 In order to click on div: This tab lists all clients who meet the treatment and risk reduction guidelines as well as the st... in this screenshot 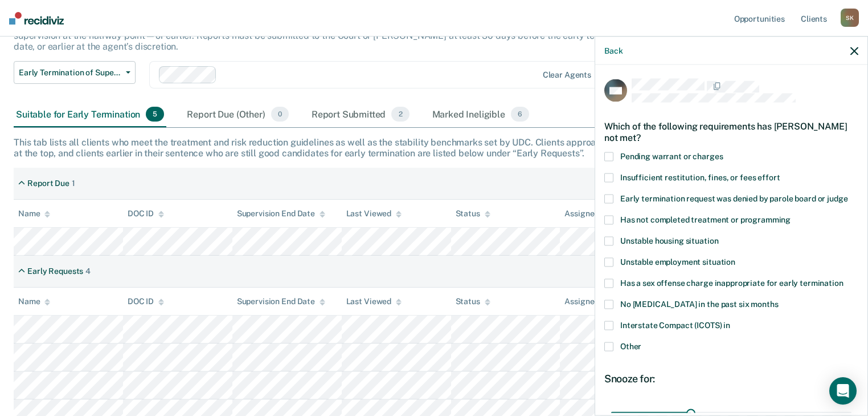, I will do `click(434, 147)`.